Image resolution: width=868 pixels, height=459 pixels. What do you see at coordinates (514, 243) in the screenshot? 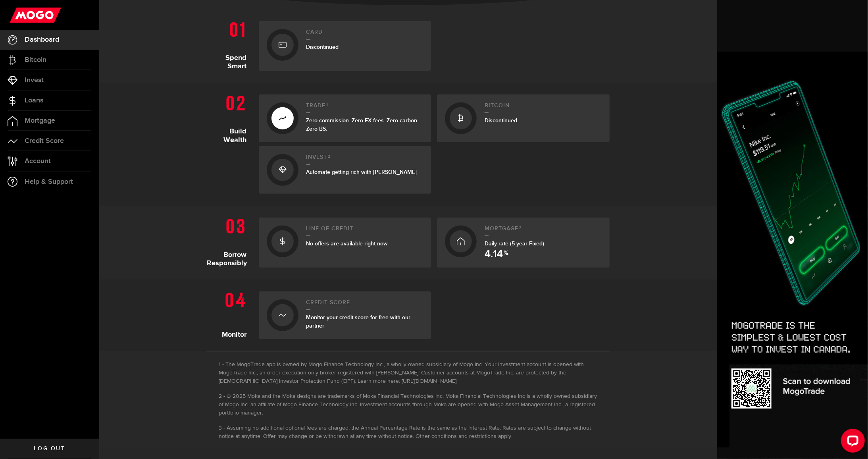
I see `span: Daily rate (5 year Fixed)` at bounding box center [514, 243].